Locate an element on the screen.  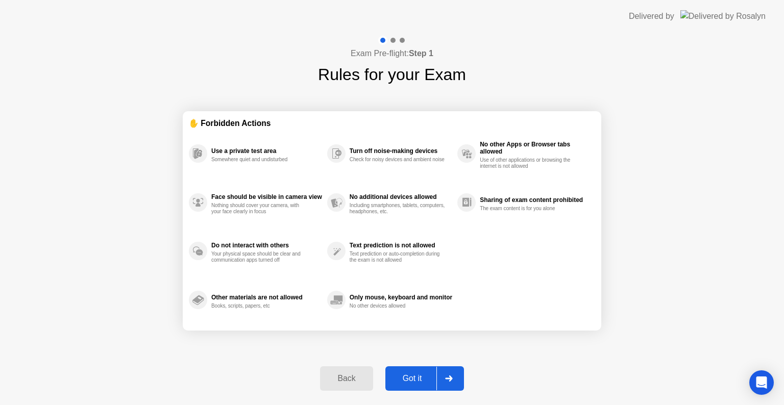
div: Nothing should cover your camera, with your face clearly in focus is located at coordinates (259, 209).